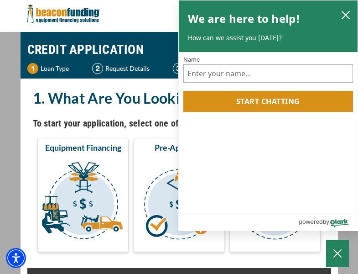 The height and width of the screenshot is (274, 358). Describe the element at coordinates (16, 258) in the screenshot. I see `div: Accessibility Menu` at that location.